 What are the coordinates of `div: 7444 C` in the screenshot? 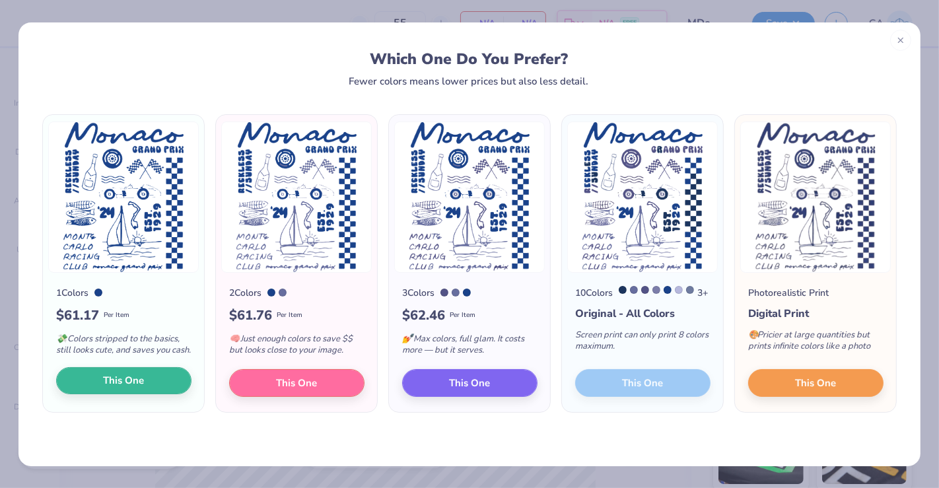 It's located at (679, 290).